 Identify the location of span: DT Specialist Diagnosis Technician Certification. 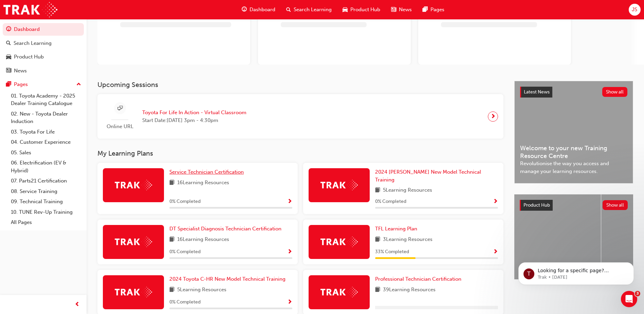
(226, 228).